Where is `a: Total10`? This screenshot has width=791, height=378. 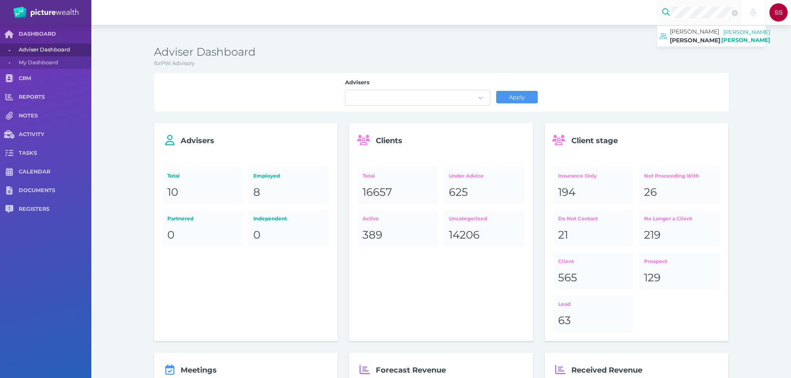
a: Total10 is located at coordinates (203, 185).